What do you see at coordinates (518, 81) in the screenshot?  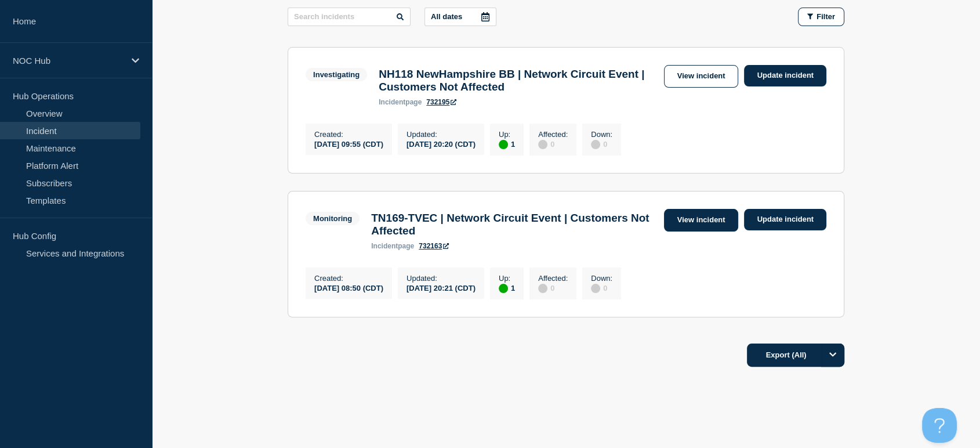 I see `h3: NH118 NewHampshire BB | Network Circuit Event | Customers Not Affected` at bounding box center [518, 81].